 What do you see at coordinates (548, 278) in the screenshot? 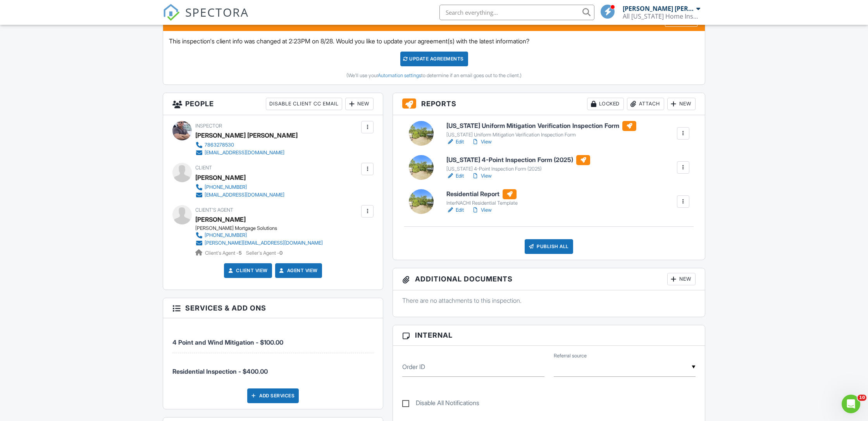
I see `h3: Additional Documents` at bounding box center [548, 278].